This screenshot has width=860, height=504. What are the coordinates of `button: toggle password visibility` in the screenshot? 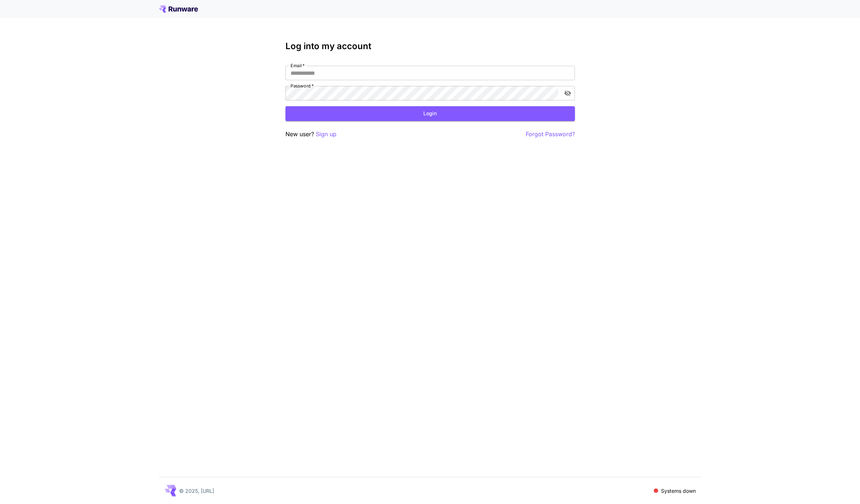 It's located at (568, 94).